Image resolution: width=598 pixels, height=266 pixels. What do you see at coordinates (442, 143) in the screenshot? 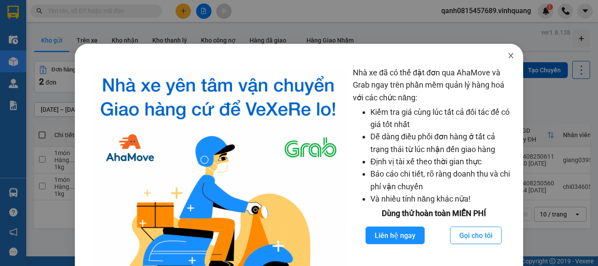
I see `li: Dễ dàng điều phối đơn hàng ở tất cả trạng thái từ lúc nhận đến giao hàng` at bounding box center [442, 143].